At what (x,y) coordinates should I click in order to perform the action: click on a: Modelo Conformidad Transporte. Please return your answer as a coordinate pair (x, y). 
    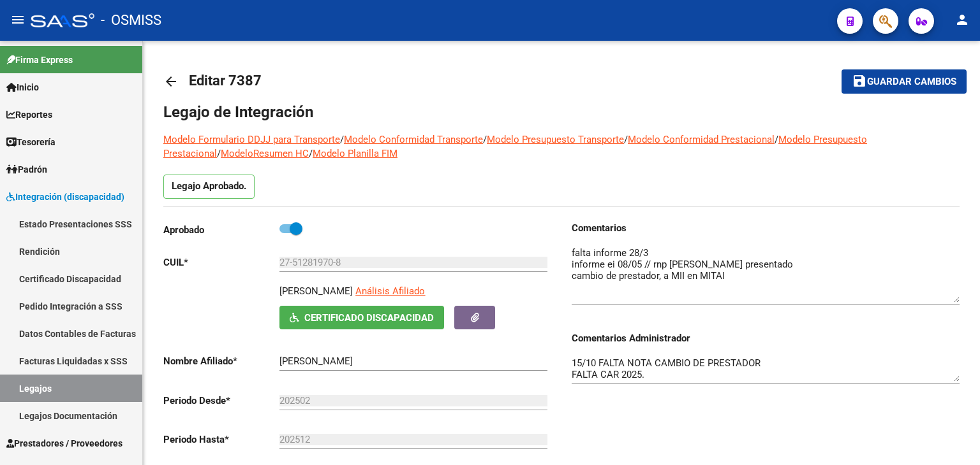
    Looking at the image, I should click on (413, 139).